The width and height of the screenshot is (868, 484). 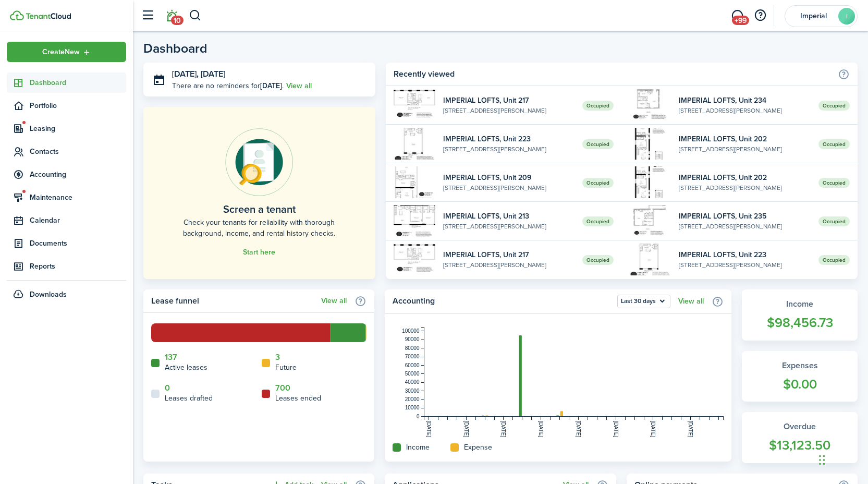 What do you see at coordinates (78, 105) in the screenshot?
I see `span: Portfolio` at bounding box center [78, 105].